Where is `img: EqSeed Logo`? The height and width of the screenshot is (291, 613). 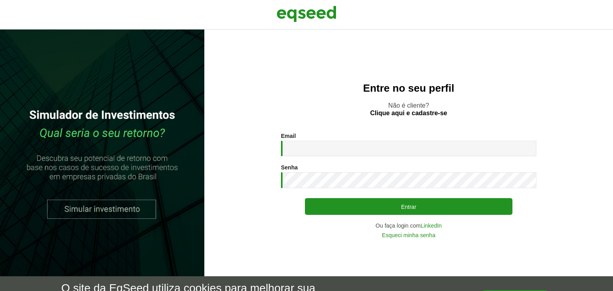
img: EqSeed Logo is located at coordinates (307, 14).